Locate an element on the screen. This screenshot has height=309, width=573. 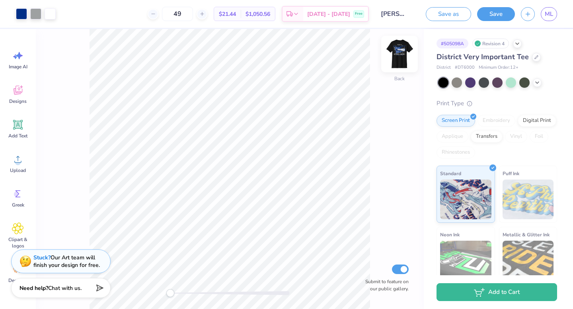
div: Accessibility label is located at coordinates (170, 294).